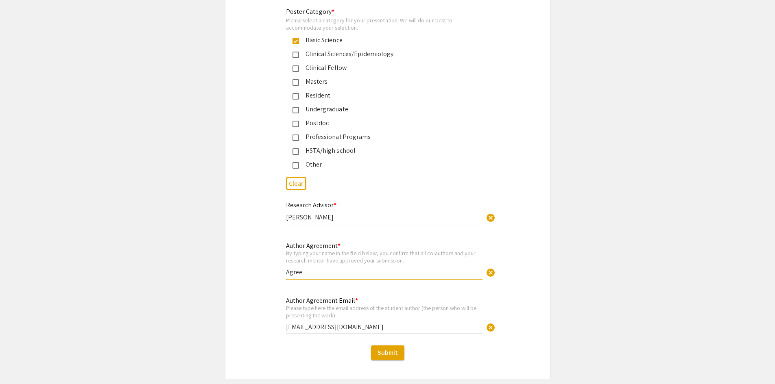  What do you see at coordinates (384, 137) in the screenshot?
I see `div: Professional Programs` at bounding box center [384, 137].